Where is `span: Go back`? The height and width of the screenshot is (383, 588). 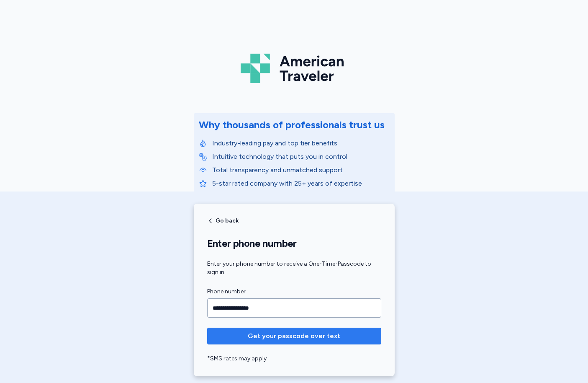 span: Go back is located at coordinates (227, 221).